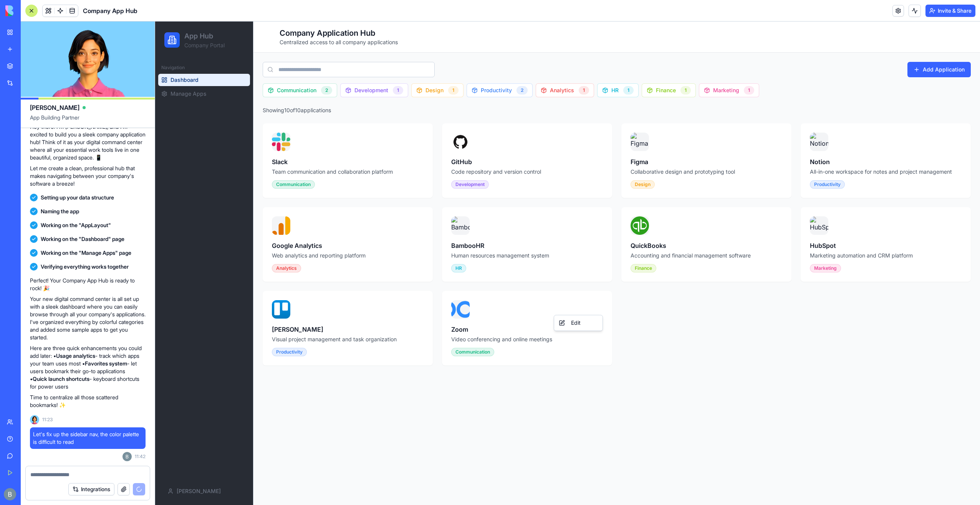 The width and height of the screenshot is (980, 505). What do you see at coordinates (29, 10) in the screenshot?
I see `img: logo` at bounding box center [29, 10].